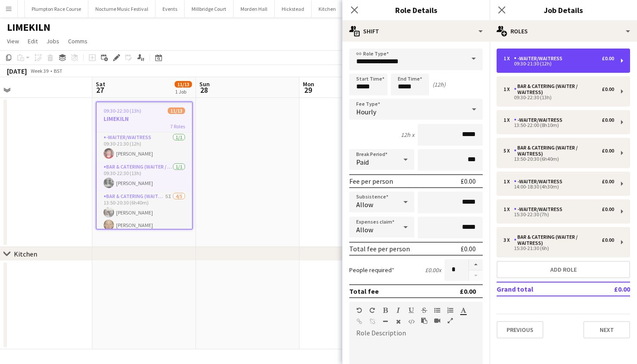 The height and width of the screenshot is (364, 637). What do you see at coordinates (609, 289) in the screenshot?
I see `td: £0.00` at bounding box center [609, 289].